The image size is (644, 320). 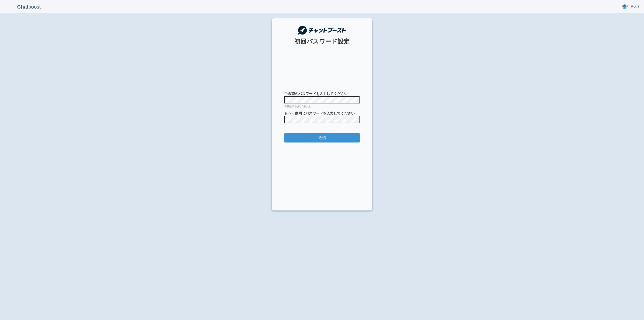 What do you see at coordinates (322, 113) in the screenshot?
I see `span: もう一度同じパスワードを入力してください` at bounding box center [322, 113].